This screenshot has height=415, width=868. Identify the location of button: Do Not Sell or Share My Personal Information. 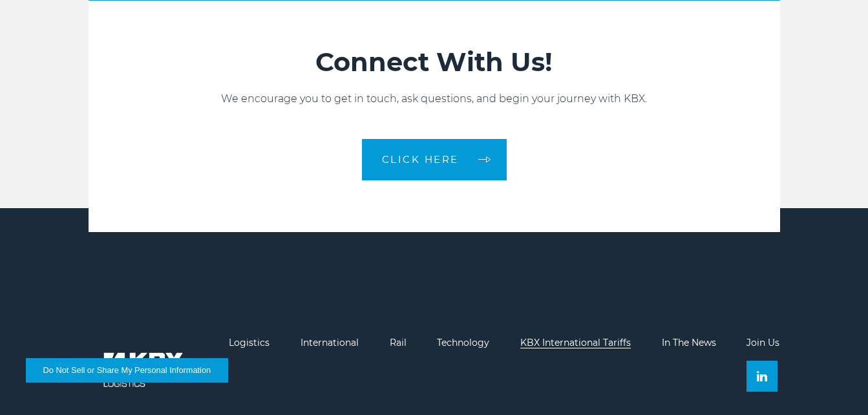
(127, 370).